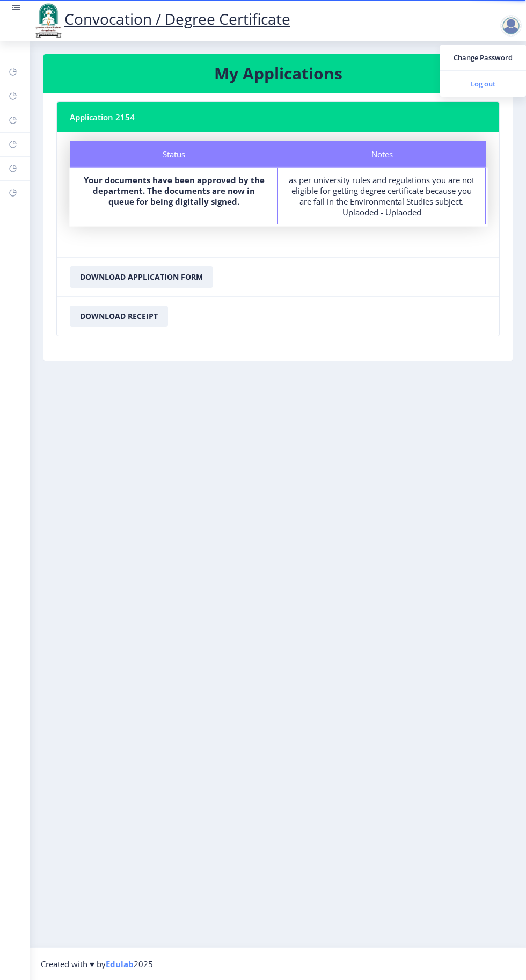 The width and height of the screenshot is (526, 980). Describe the element at coordinates (141, 277) in the screenshot. I see `button: Download Application Form` at that location.